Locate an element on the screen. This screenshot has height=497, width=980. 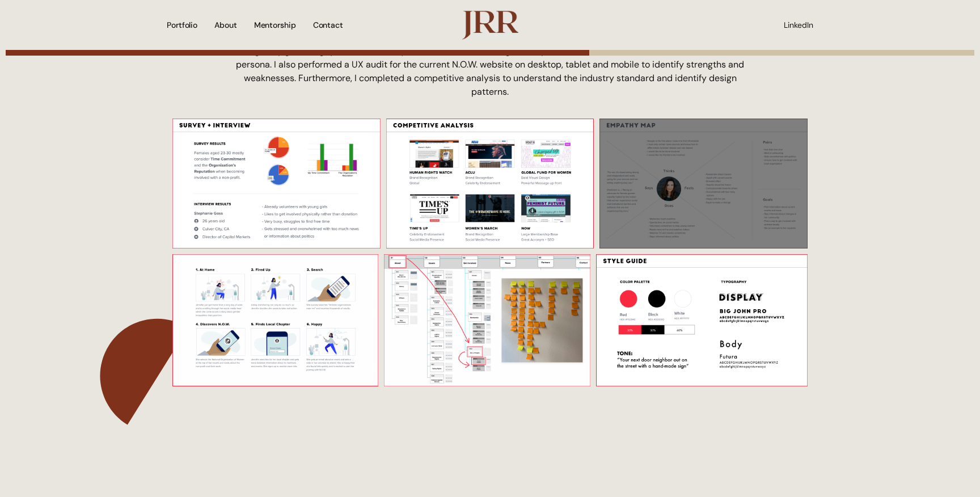
a: Mentorship is located at coordinates (275, 25).